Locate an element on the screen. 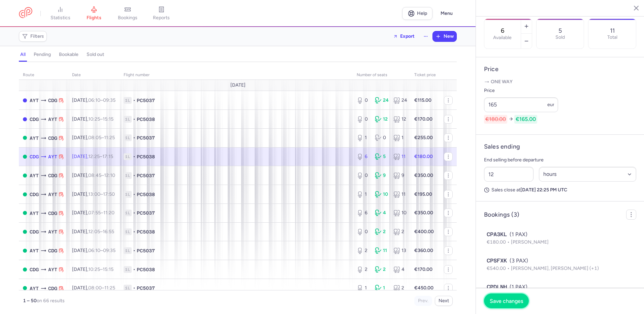 The width and height of the screenshot is (644, 314). div: 4 is located at coordinates (400, 269).